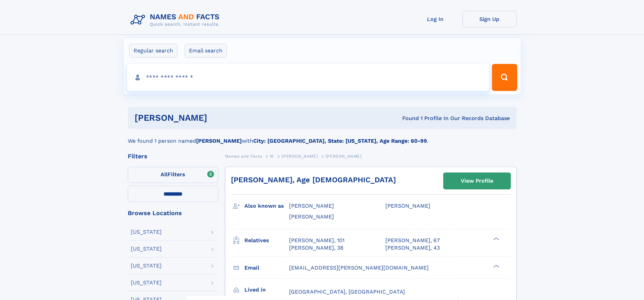 Image resolution: width=644 pixels, height=300 pixels. I want to click on div: Browse Locations, so click(173, 213).